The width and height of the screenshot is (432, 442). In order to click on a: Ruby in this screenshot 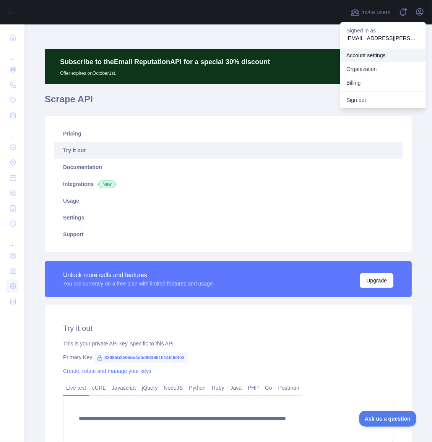, I will do `click(218, 388)`.